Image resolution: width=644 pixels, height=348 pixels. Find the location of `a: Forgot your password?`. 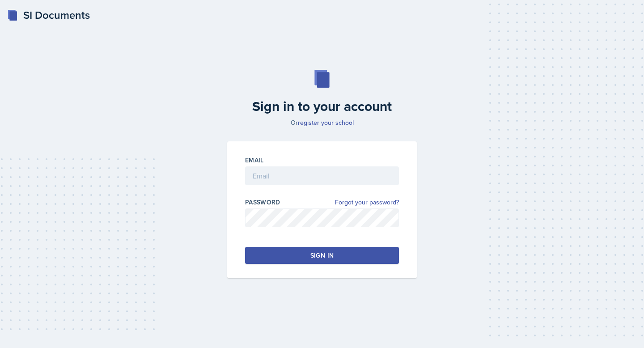

a: Forgot your password? is located at coordinates (367, 202).